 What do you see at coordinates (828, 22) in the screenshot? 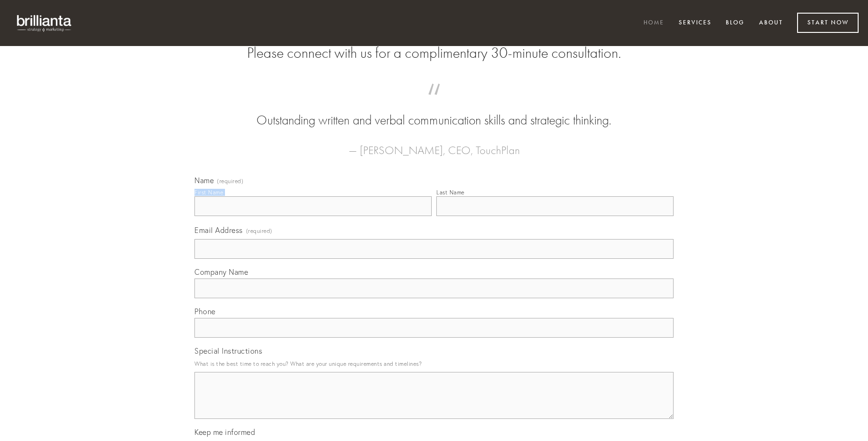
I see `a: Start Now` at bounding box center [828, 22].